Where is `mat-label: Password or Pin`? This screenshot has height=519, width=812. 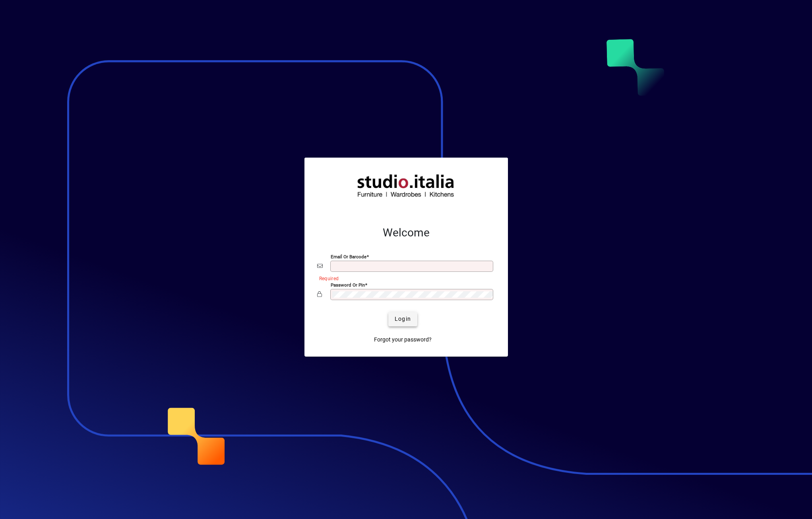 mat-label: Password or Pin is located at coordinates (348, 285).